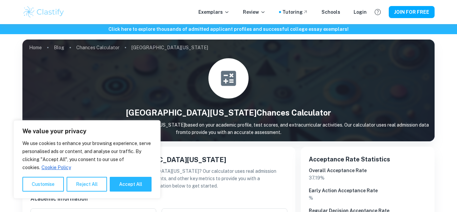  What do you see at coordinates (295, 12) in the screenshot?
I see `div: Tutoring` at bounding box center [295, 12].